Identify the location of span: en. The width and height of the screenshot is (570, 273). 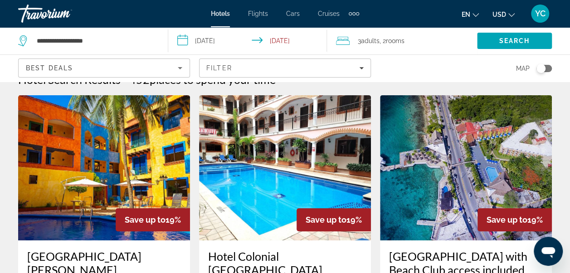
(466, 15).